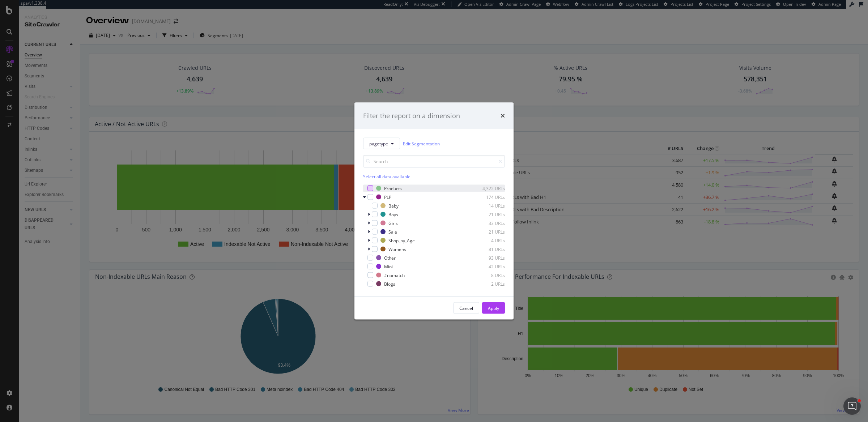  What do you see at coordinates (487, 240) in the screenshot?
I see `div: 4 URLs` at bounding box center [487, 240].